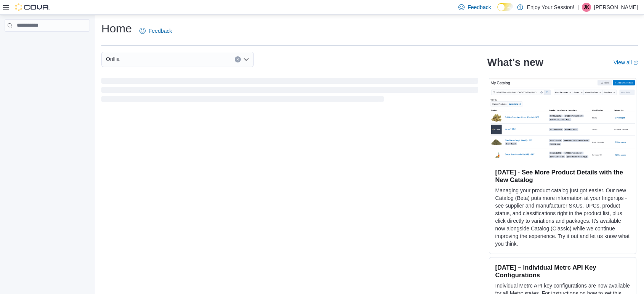  I want to click on nav: Complex example, so click(47, 42).